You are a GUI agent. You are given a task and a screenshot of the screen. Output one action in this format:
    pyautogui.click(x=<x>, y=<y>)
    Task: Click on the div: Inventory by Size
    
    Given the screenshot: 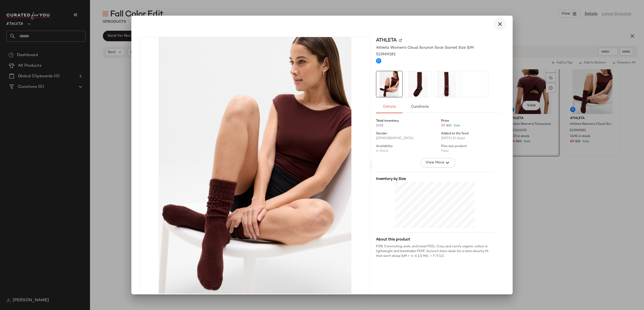 What is the action you would take?
    pyautogui.click(x=435, y=179)
    